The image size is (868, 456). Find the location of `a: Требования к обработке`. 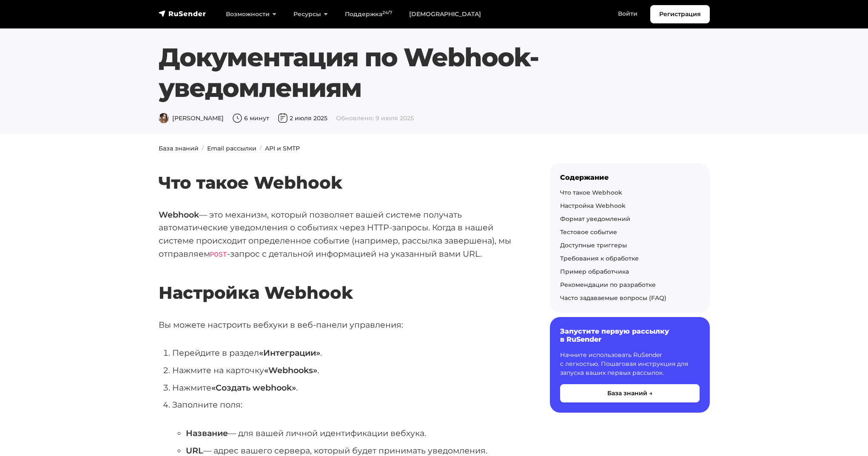

a: Требования к обработке is located at coordinates (600, 259).